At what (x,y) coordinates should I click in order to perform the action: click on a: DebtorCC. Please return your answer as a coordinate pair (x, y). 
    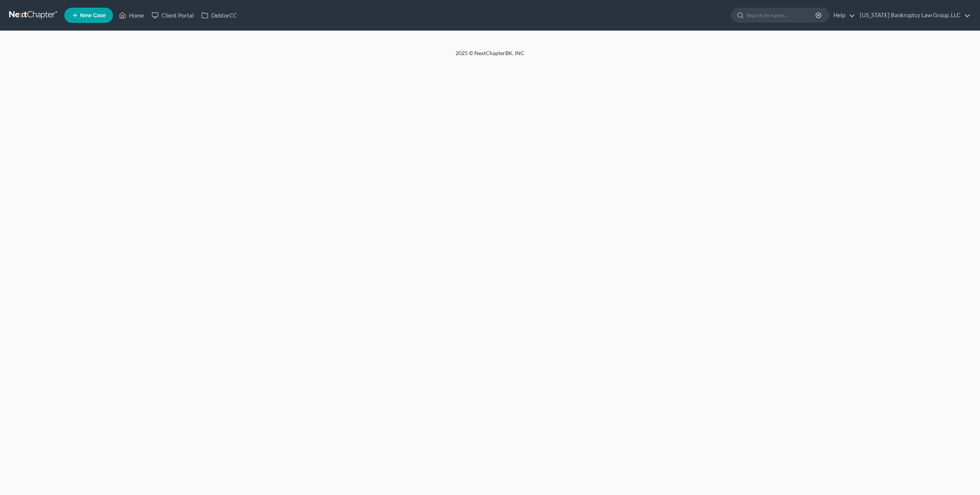
    Looking at the image, I should click on (219, 16).